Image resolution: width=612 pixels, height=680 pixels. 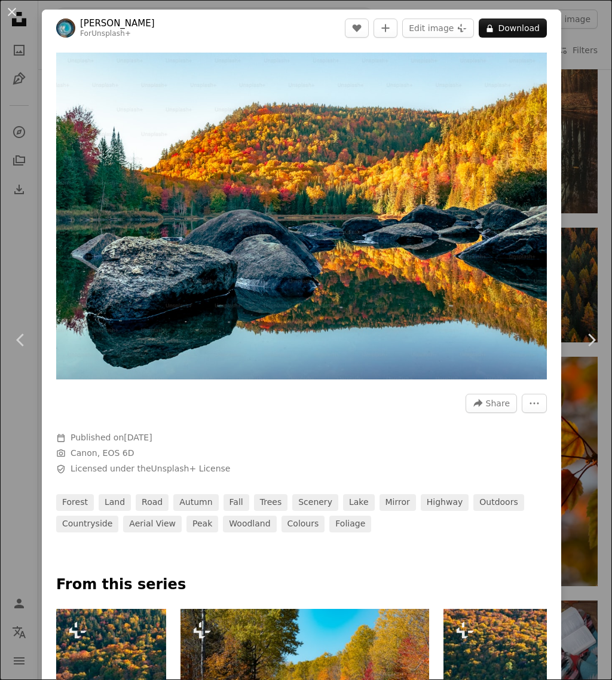 I want to click on button: Canon, EOS 6D, so click(x=102, y=453).